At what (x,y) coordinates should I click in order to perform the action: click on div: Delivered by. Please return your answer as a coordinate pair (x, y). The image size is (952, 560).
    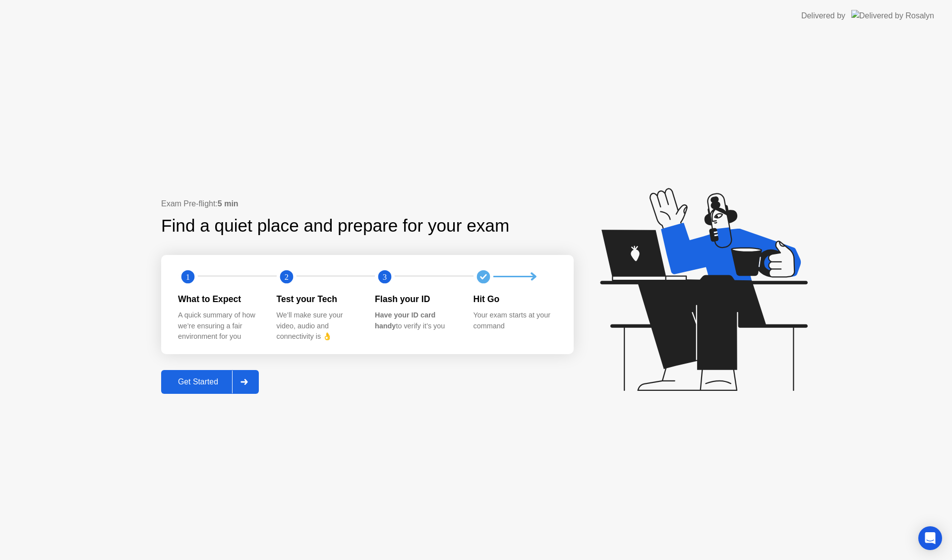
    Looking at the image, I should click on (823, 16).